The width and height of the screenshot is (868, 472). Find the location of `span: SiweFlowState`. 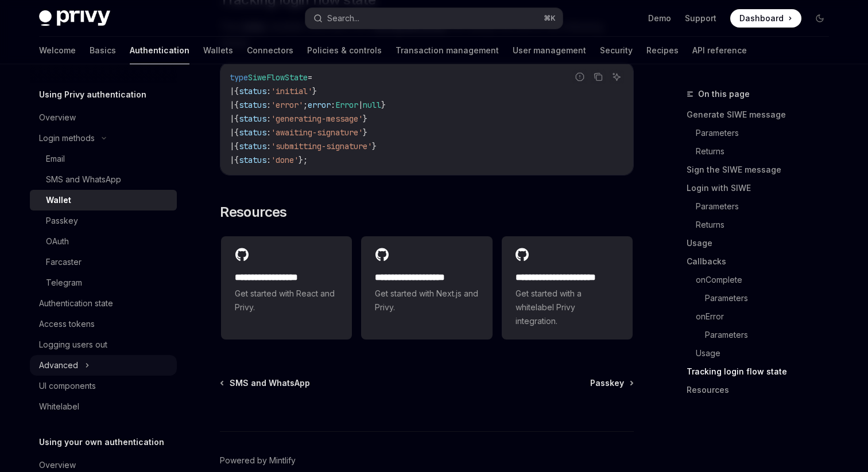

span: SiweFlowState is located at coordinates (278, 77).